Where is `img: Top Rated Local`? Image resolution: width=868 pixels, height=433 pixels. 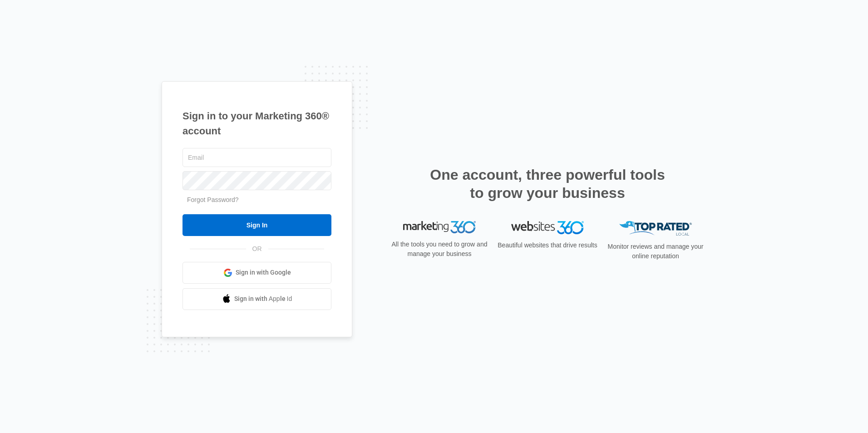
img: Top Rated Local is located at coordinates (656, 228).